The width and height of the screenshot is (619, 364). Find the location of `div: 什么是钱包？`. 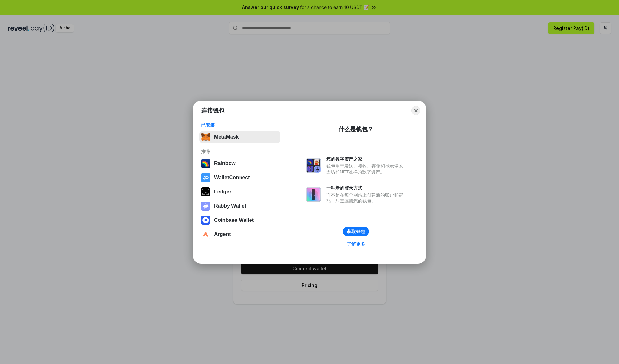

div: 什么是钱包？ is located at coordinates (356, 129).